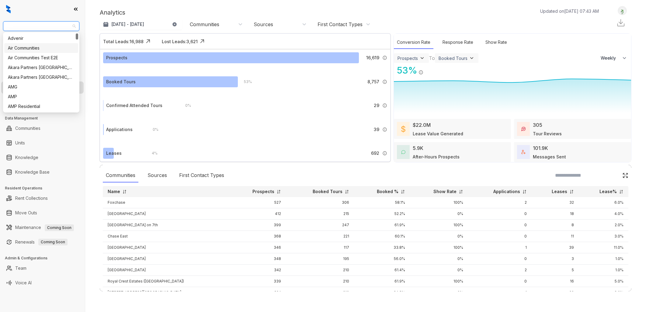  What do you see at coordinates (41, 48) in the screenshot?
I see `div: Air Communities` at bounding box center [41, 48].